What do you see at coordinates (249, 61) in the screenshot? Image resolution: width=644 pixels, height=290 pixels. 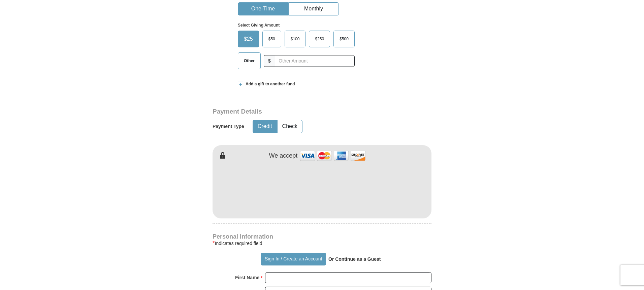 I see `span: Other` at bounding box center [249, 61].